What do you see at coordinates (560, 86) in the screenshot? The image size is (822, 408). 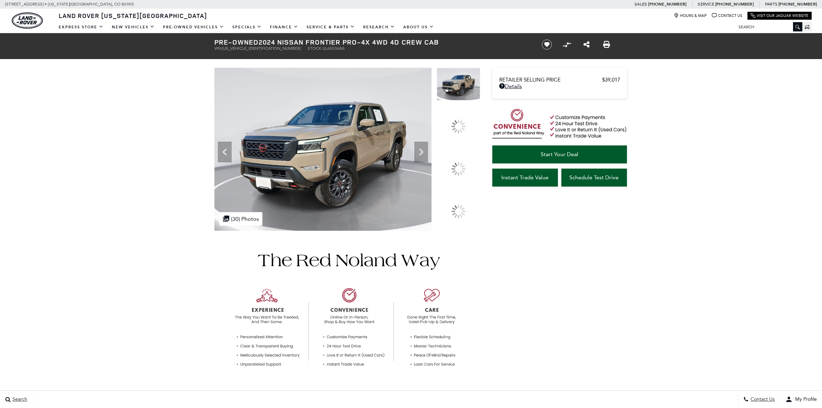 I see `a: Details` at bounding box center [560, 86].